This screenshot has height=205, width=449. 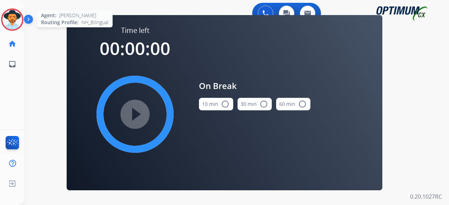 I want to click on p: 0.20.1027RC, so click(x=426, y=197).